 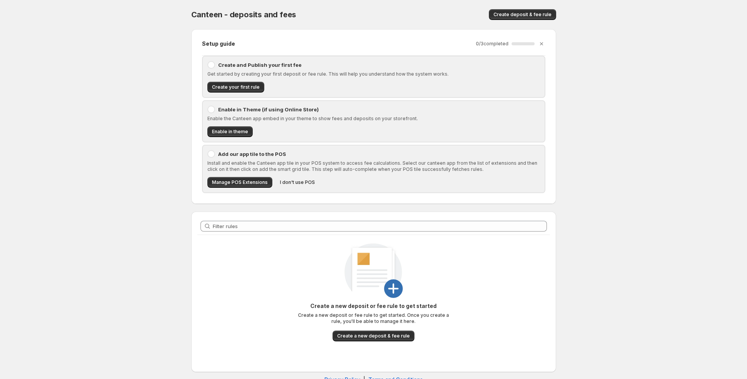 What do you see at coordinates (297, 183) in the screenshot?
I see `button: I don't use POS` at bounding box center [297, 183].